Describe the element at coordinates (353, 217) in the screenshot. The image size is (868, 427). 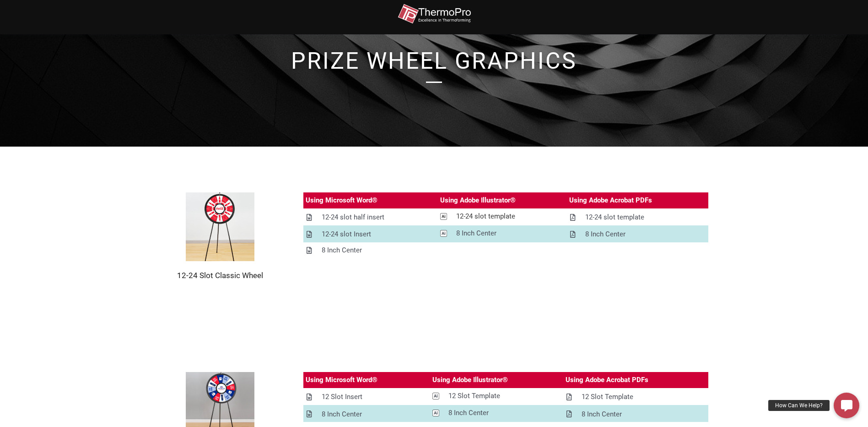
I see `div: 12-24 slot half insert` at that location.